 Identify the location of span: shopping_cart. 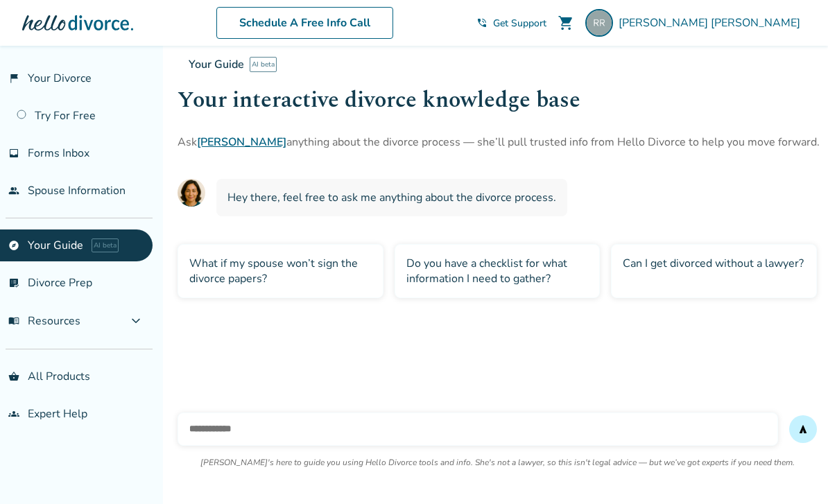
(566, 23).